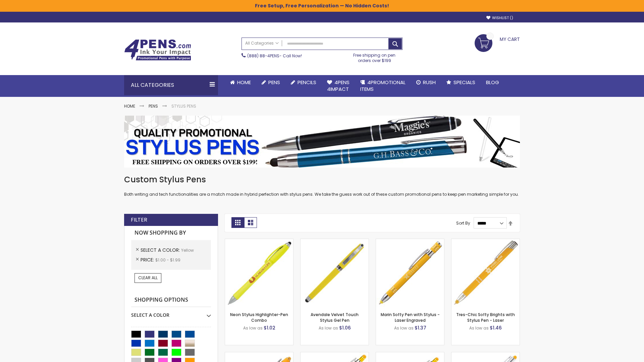  I want to click on span: $1.02, so click(269, 328).